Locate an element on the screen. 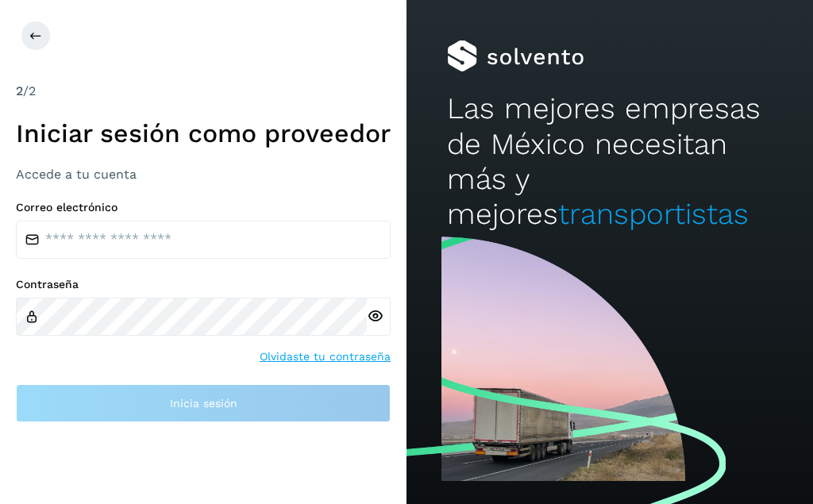 The width and height of the screenshot is (813, 504). span: transportistas is located at coordinates (653, 214).